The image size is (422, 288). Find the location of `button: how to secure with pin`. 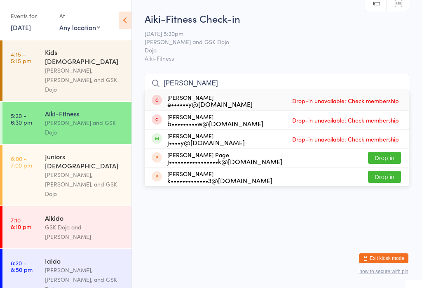

button: how to secure with pin is located at coordinates (384, 271).